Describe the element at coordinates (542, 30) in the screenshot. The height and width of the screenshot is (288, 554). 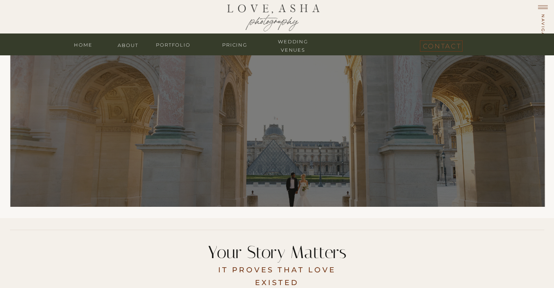
I see `h1: navigate` at that location.